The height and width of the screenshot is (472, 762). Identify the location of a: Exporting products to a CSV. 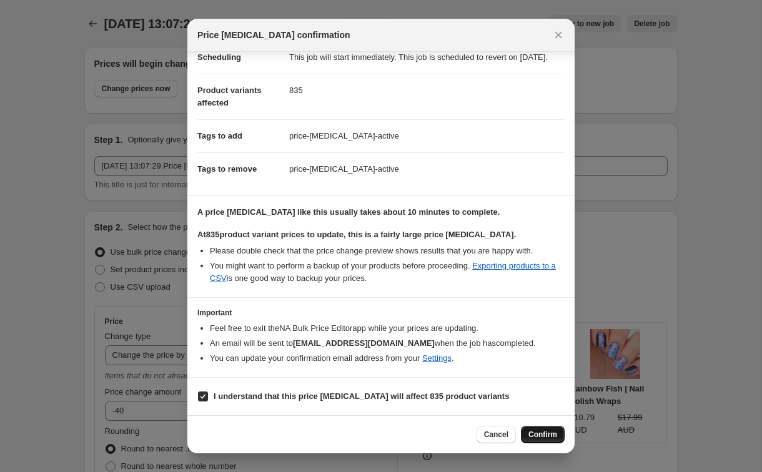
(383, 272).